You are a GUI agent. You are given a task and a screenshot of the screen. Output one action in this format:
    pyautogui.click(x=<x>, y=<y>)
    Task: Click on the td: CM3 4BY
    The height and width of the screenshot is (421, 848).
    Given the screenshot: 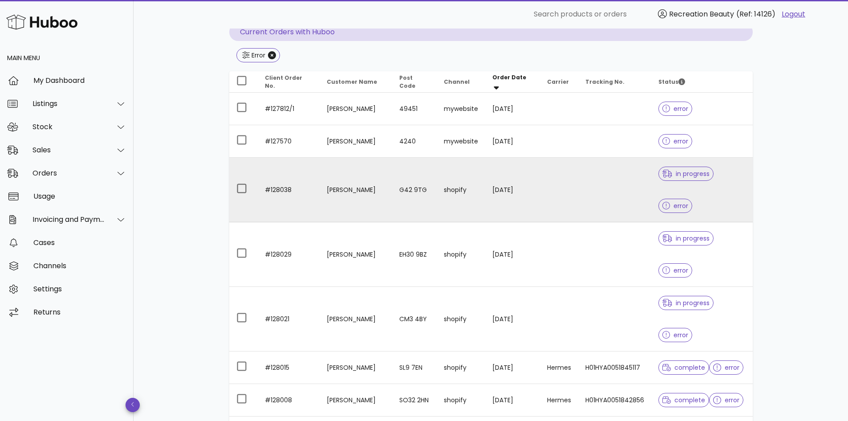 What is the action you would take?
    pyautogui.click(x=414, y=319)
    